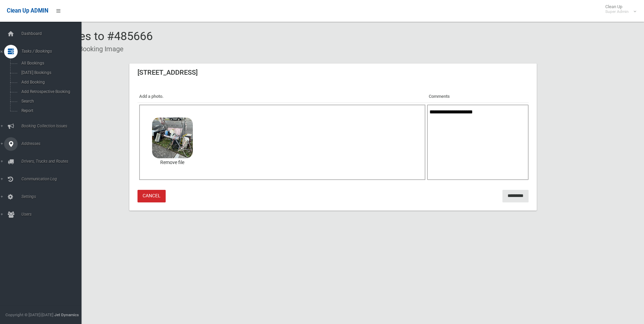  What do you see at coordinates (53, 144) in the screenshot?
I see `span: Addresses` at bounding box center [53, 144].